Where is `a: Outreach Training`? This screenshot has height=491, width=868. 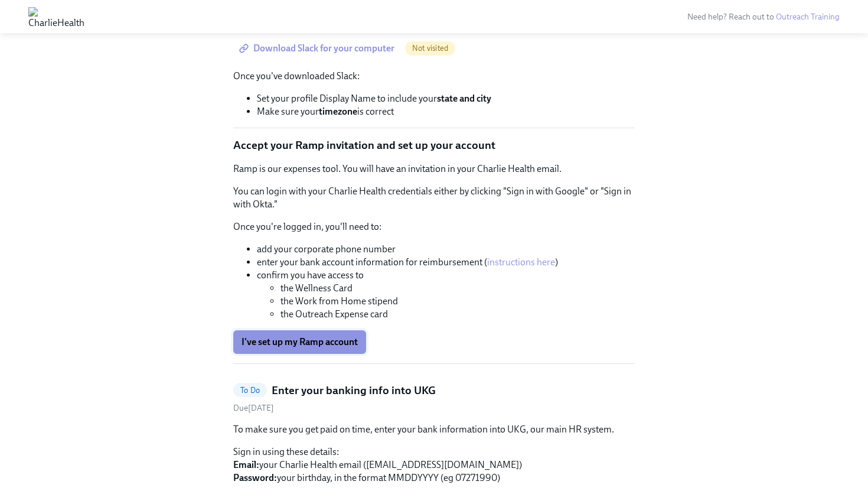 a: Outreach Training is located at coordinates (807, 17).